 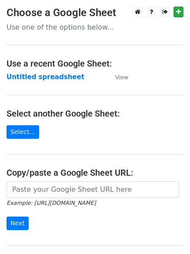 I want to click on h4: Select another Google Sheet:, so click(x=95, y=114).